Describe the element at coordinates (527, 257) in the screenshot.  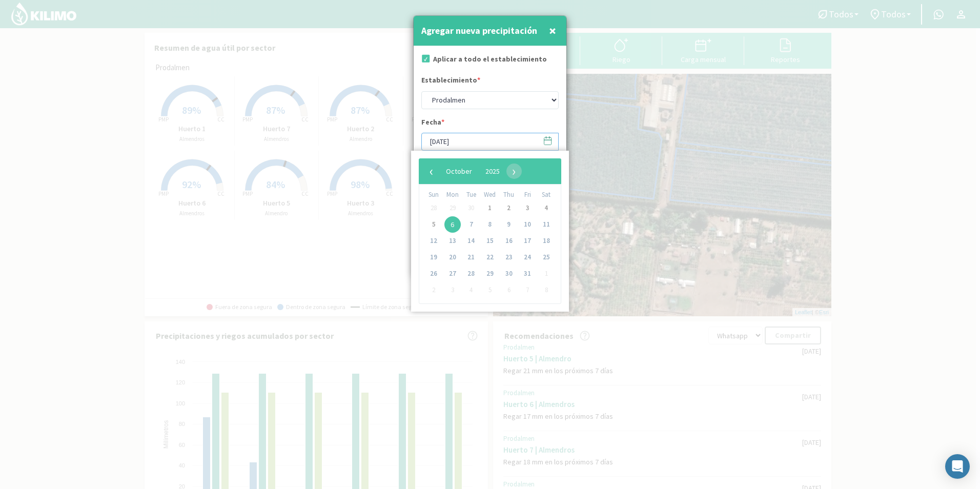
I see `span: 24` at that location.